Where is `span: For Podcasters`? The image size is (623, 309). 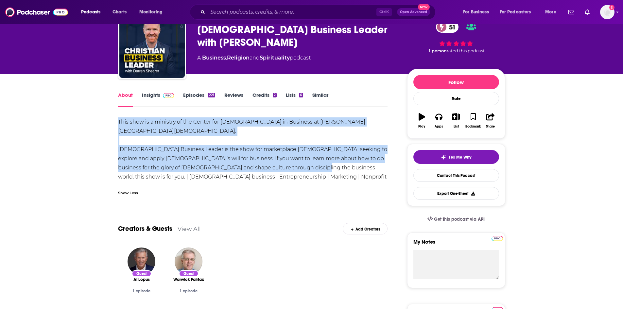
span: For Podcasters is located at coordinates (516, 12).